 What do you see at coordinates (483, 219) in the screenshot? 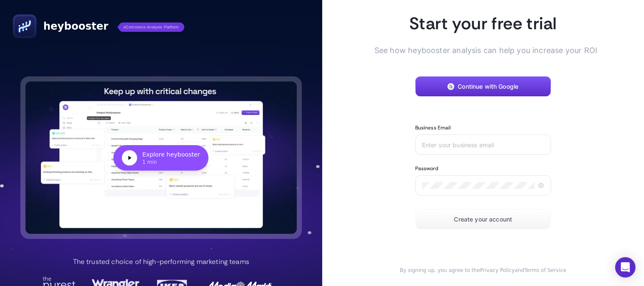
I see `button: Create your account` at bounding box center [483, 219].